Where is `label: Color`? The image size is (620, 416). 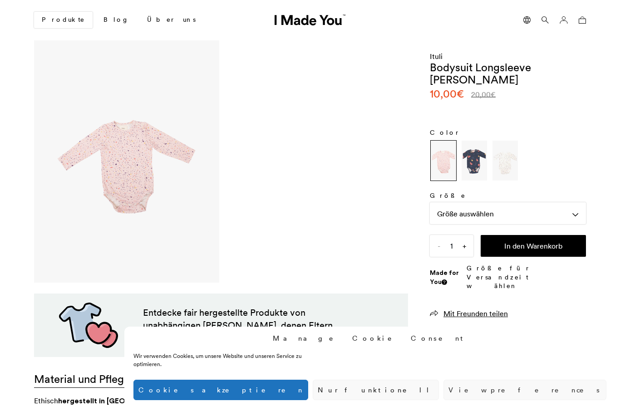
label: Color is located at coordinates (508, 133).